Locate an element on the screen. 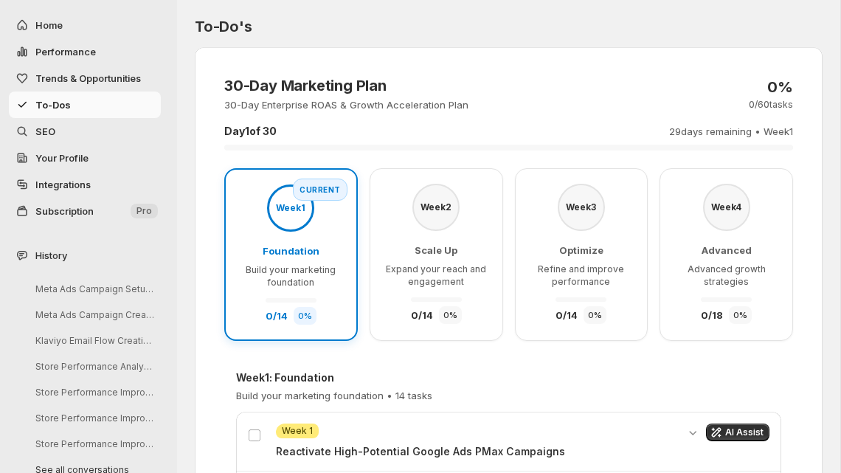 Image resolution: width=841 pixels, height=473 pixels. p: Build your marketing foundation • 14 tasks is located at coordinates (334, 396).